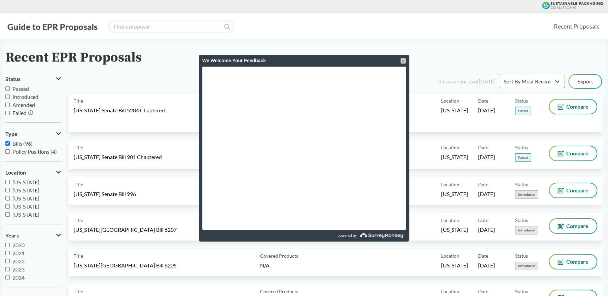 The height and width of the screenshot is (296, 608). What do you see at coordinates (18, 277) in the screenshot?
I see `span: 2024` at bounding box center [18, 277].